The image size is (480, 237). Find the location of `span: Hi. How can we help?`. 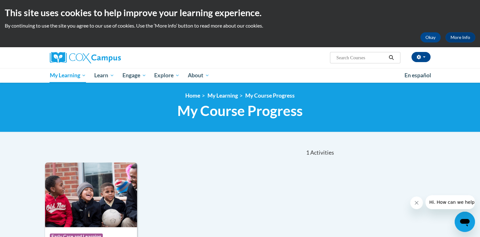

span: Hi. How can we help? is located at coordinates (28, 7).